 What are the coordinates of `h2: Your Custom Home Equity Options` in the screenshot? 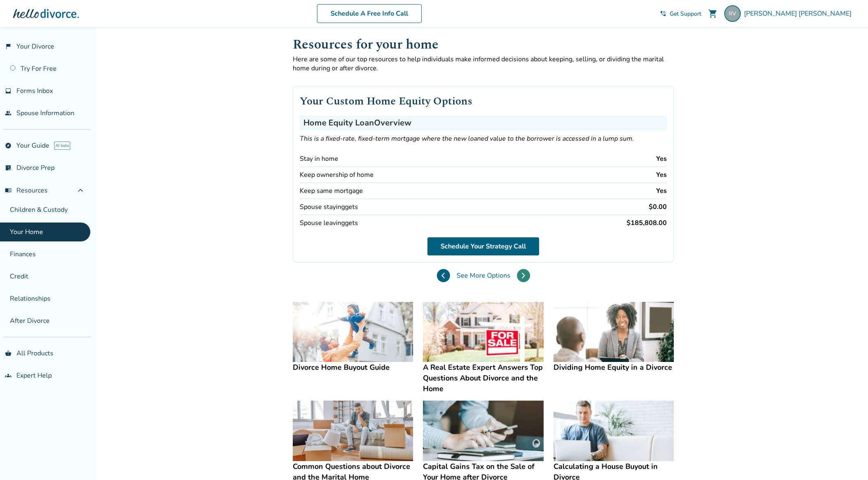 It's located at (484, 102).